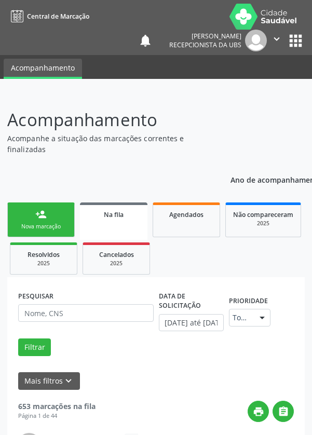  I want to click on p: Acompanhe a situação das marcações correntes e finalizadas, so click(111, 144).